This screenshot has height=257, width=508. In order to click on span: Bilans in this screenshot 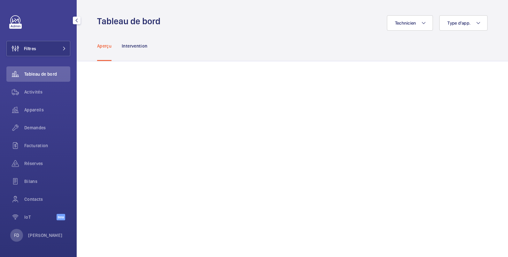, I will do `click(47, 182)`.